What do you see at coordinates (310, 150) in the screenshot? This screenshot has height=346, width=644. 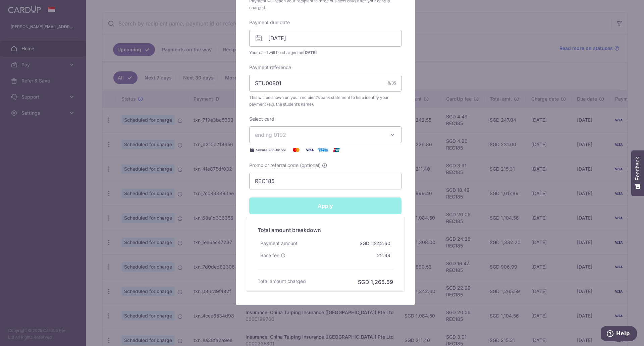 I see `img: Visa` at bounding box center [310, 150].